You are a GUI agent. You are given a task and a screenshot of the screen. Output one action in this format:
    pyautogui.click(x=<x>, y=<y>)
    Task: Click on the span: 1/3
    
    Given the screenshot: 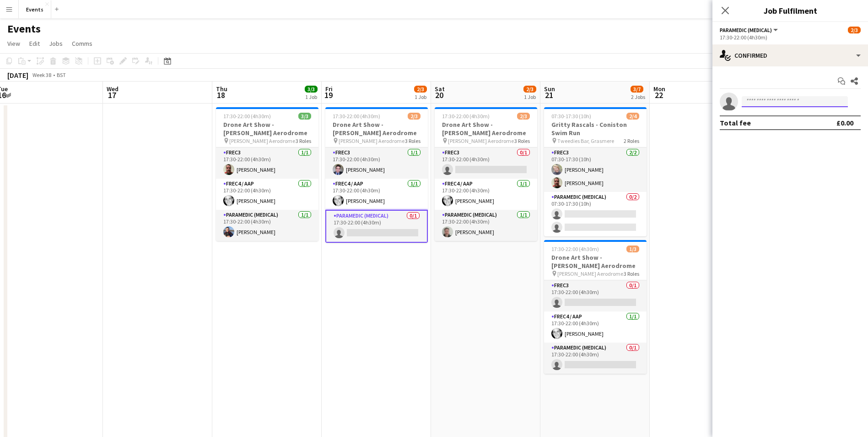 What is the action you would take?
    pyautogui.click(x=633, y=249)
    